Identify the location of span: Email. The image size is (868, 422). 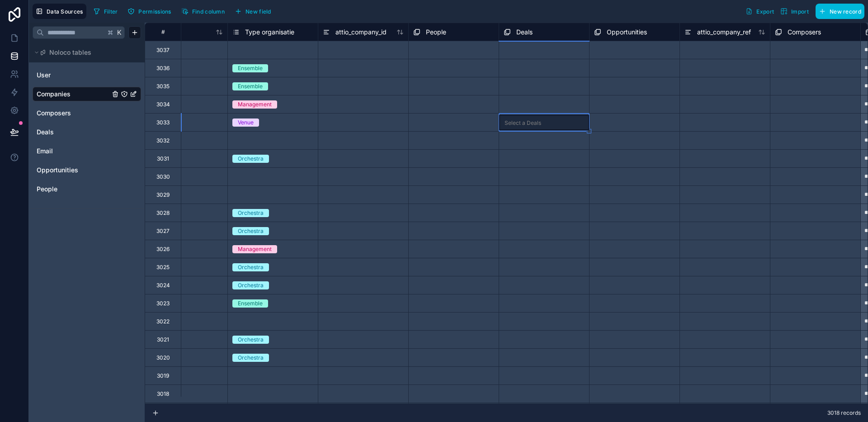
(45, 151).